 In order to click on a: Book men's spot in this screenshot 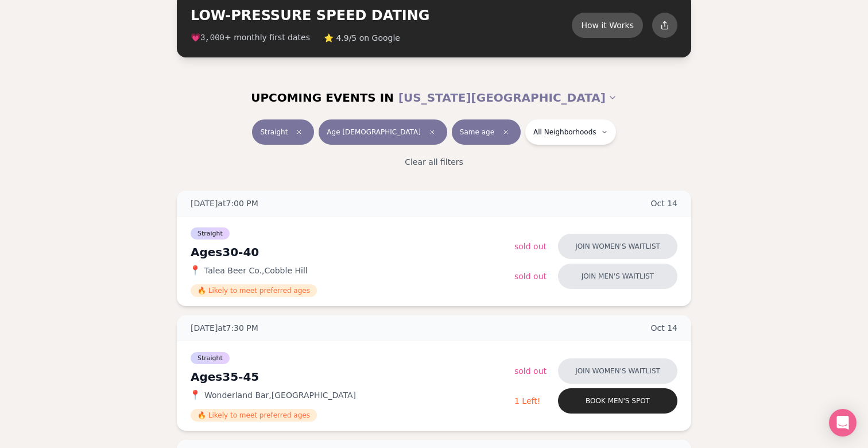, I will do `click(618, 400)`.